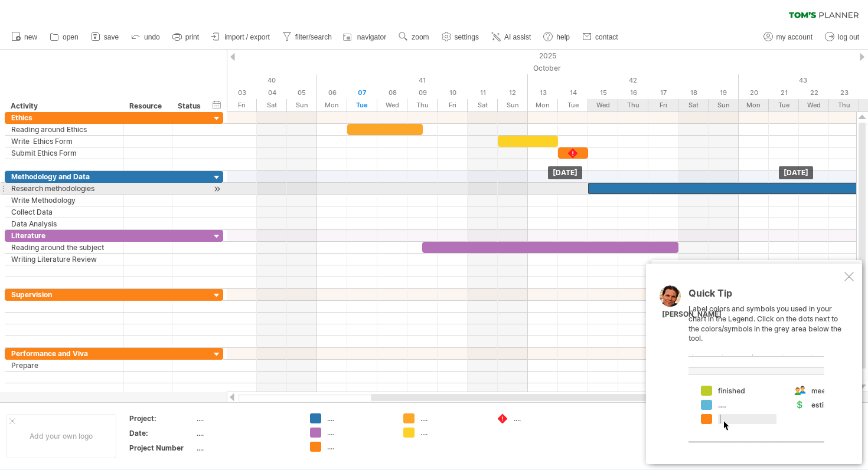 The width and height of the screenshot is (868, 470). I want to click on div: Project Number, so click(162, 448).